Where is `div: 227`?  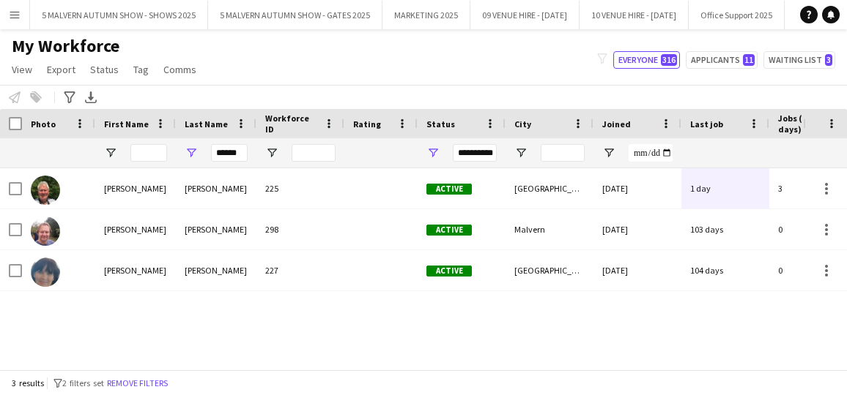 div: 227 is located at coordinates (300, 270).